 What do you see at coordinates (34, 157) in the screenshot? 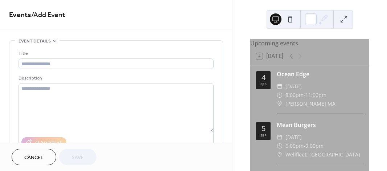
I see `button: Cancel` at bounding box center [34, 157].